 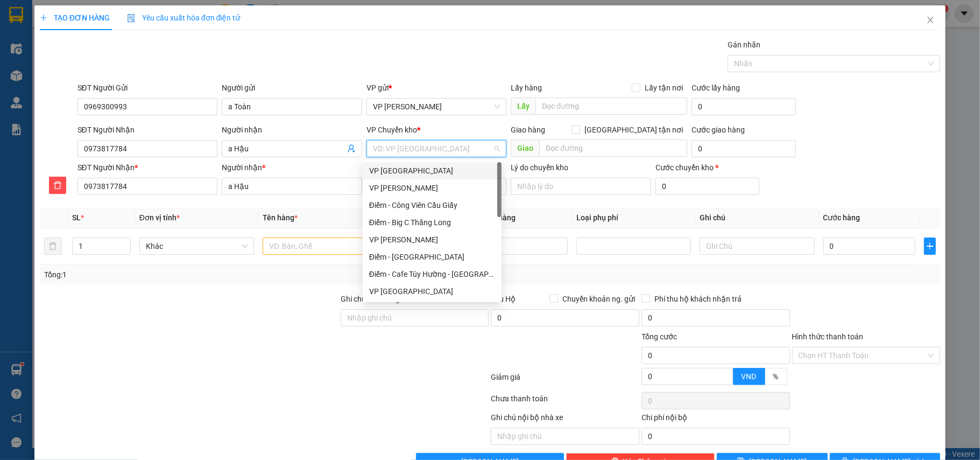 I want to click on th: Loại phụ phí, so click(x=633, y=217).